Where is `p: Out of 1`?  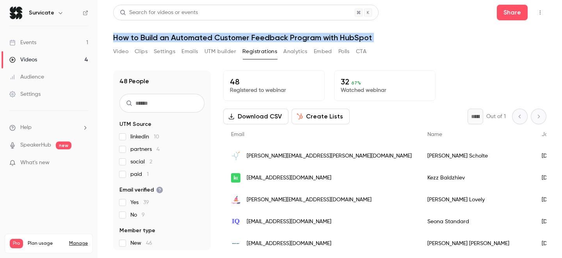 p: Out of 1 is located at coordinates (496, 116).